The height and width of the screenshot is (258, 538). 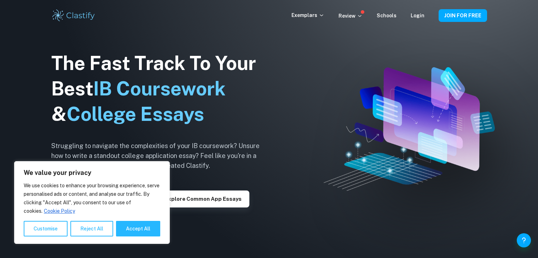 I want to click on button: JOIN FOR FREE, so click(x=463, y=16).